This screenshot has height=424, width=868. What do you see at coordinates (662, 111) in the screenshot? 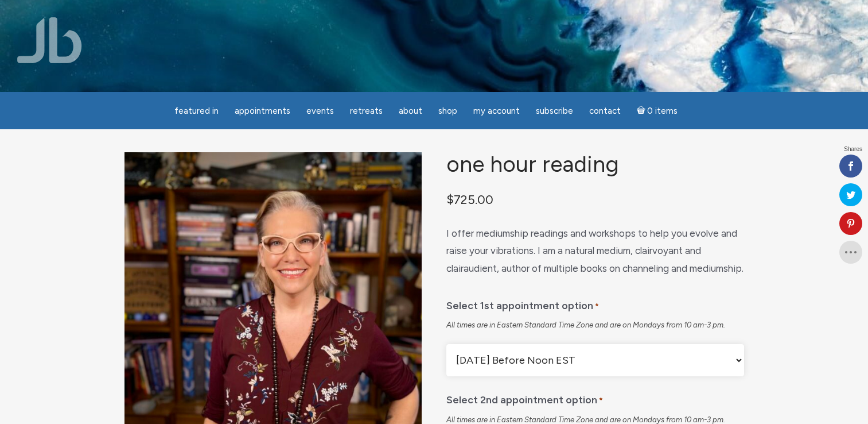
I see `span: 0 items` at bounding box center [662, 111].